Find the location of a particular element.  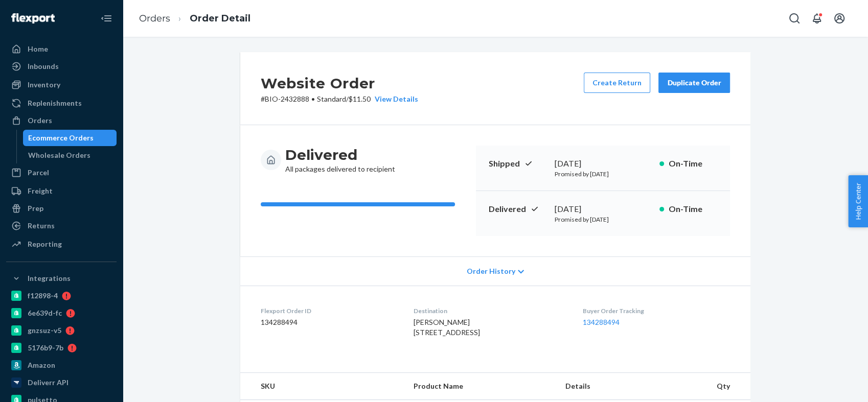

a: Inbounds is located at coordinates (62, 66).